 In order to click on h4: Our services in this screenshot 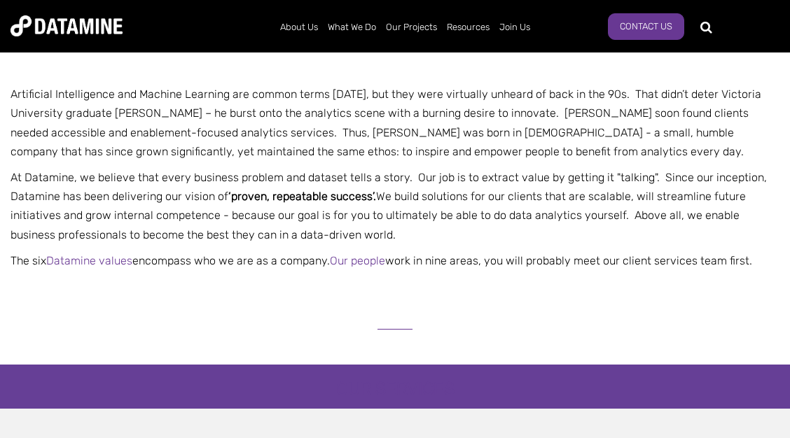, I will do `click(395, 391)`.